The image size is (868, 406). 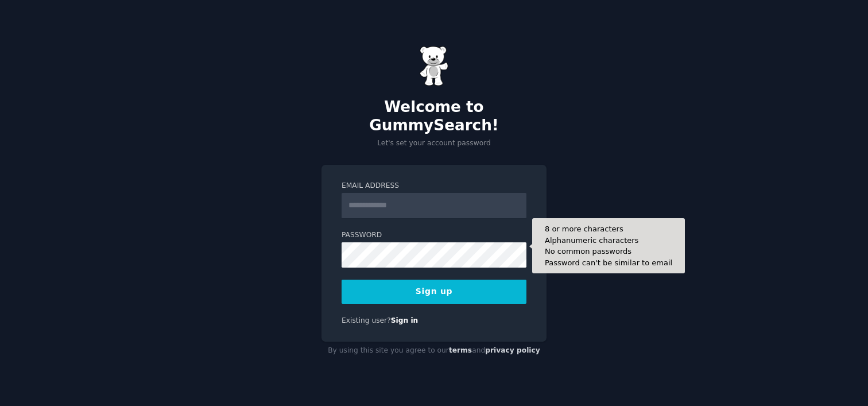 What do you see at coordinates (434, 351) in the screenshot?
I see `div: By using this site you agree to our and` at bounding box center [434, 351].